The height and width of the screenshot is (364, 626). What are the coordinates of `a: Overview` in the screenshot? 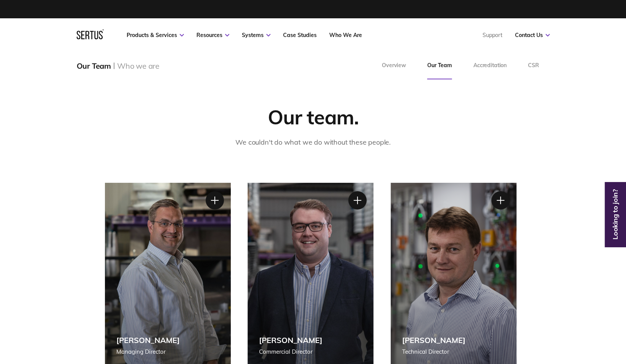 It's located at (393, 66).